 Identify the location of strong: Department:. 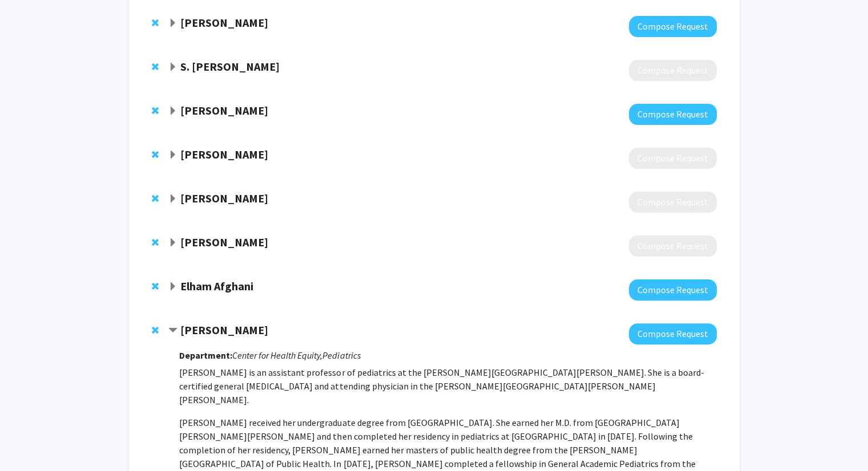
(205, 355).